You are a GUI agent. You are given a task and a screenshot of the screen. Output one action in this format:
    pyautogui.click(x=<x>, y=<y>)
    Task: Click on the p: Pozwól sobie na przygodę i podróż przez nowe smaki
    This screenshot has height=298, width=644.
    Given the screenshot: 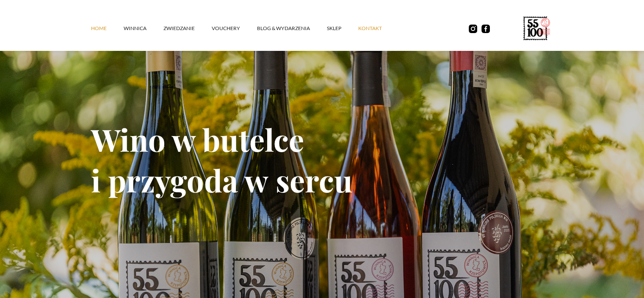 What is the action you would take?
    pyautogui.click(x=322, y=225)
    